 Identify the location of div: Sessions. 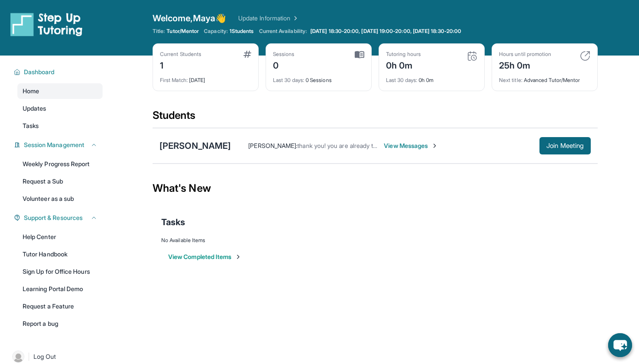
(283, 54).